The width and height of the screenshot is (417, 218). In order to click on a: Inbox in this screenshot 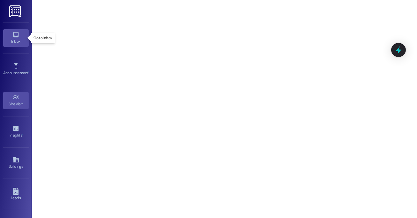, I will do `click(16, 38)`.